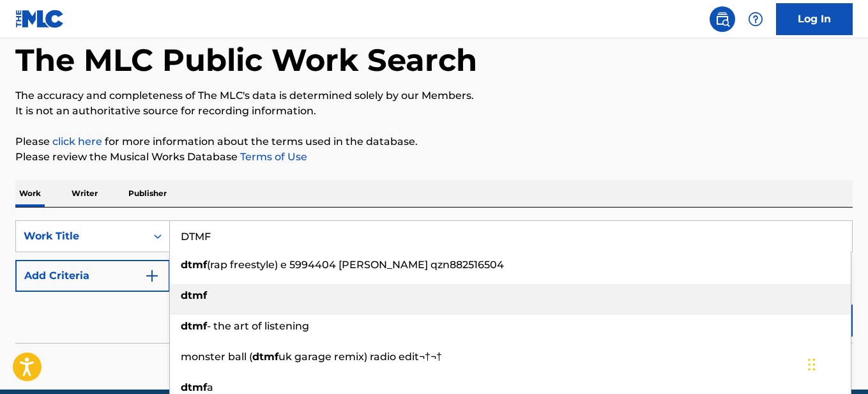 The image size is (868, 394). Describe the element at coordinates (78, 141) in the screenshot. I see `a: click here` at that location.